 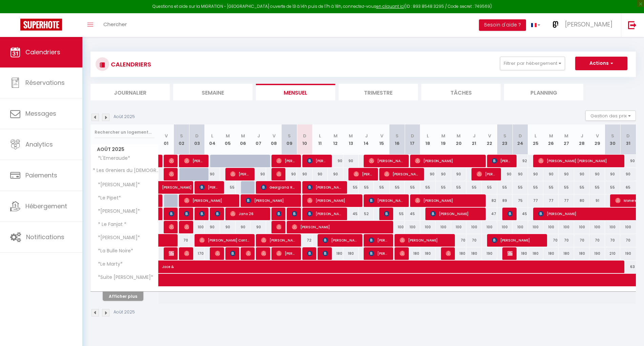 What do you see at coordinates (582, 200) in the screenshot?
I see `div: 80` at bounding box center [582, 200].